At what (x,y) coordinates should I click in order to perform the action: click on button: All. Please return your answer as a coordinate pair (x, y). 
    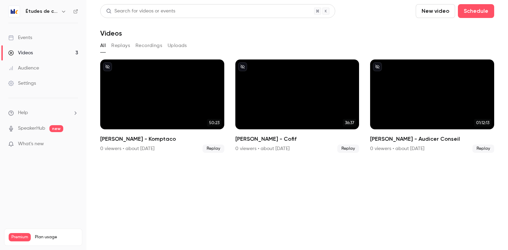
    Looking at the image, I should click on (103, 46).